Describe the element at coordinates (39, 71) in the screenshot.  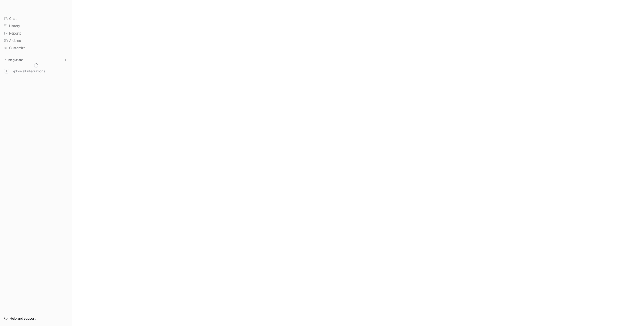
I see `span: Explore all integrations` at that location.